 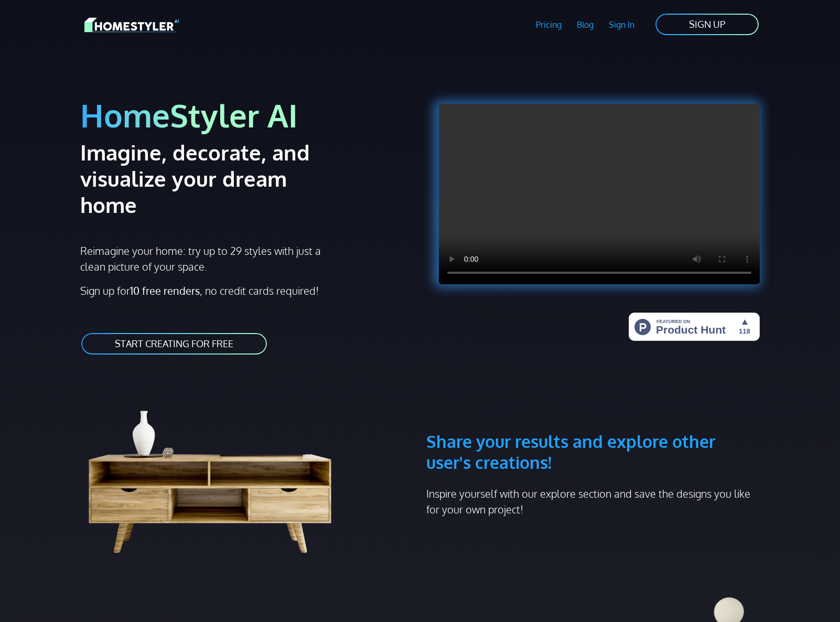 What do you see at coordinates (621, 25) in the screenshot?
I see `a: Sign In` at bounding box center [621, 25].